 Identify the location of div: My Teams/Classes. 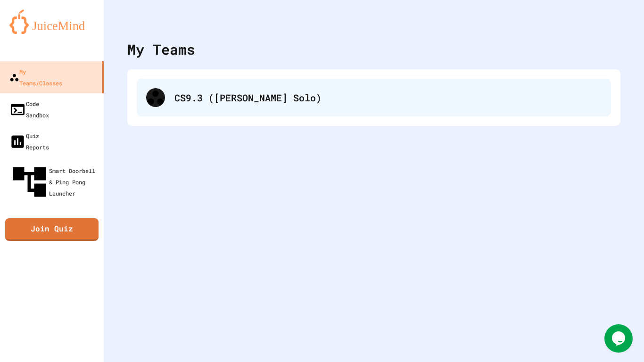
(36, 77).